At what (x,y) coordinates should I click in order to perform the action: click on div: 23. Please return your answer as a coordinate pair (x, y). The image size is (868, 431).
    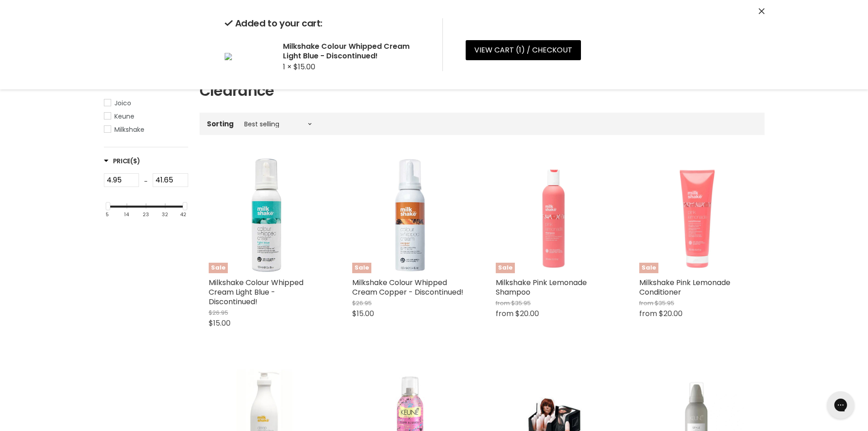
    Looking at the image, I should click on (146, 214).